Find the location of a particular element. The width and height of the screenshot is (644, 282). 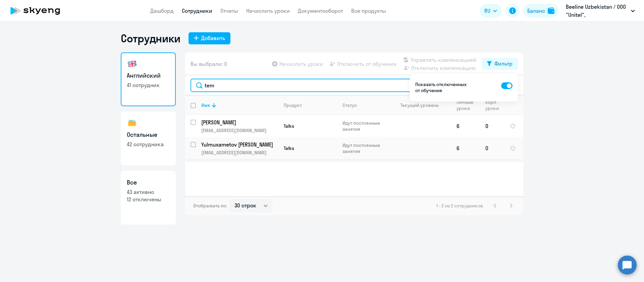

span: Вы выбрали: 0 is located at coordinates (209, 64).